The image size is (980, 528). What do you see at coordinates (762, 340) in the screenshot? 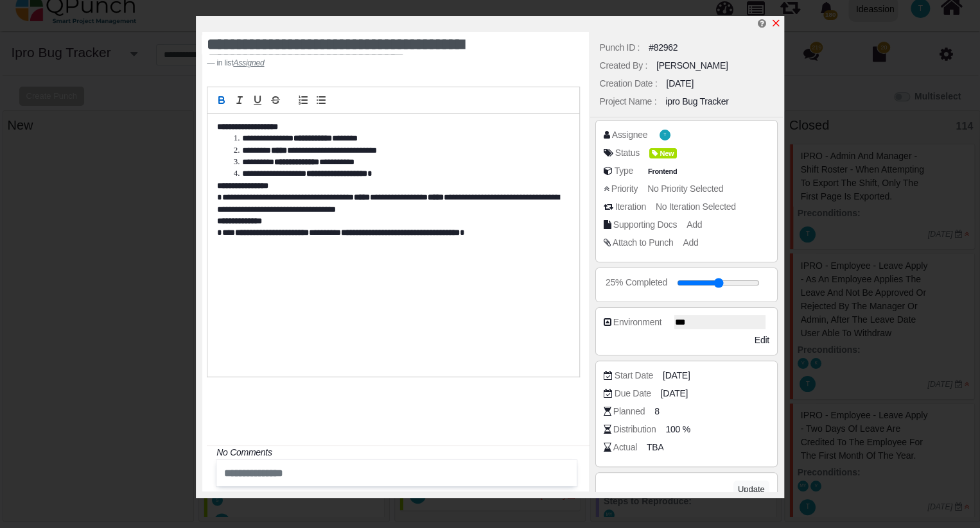
I see `span: Edit` at bounding box center [762, 340].